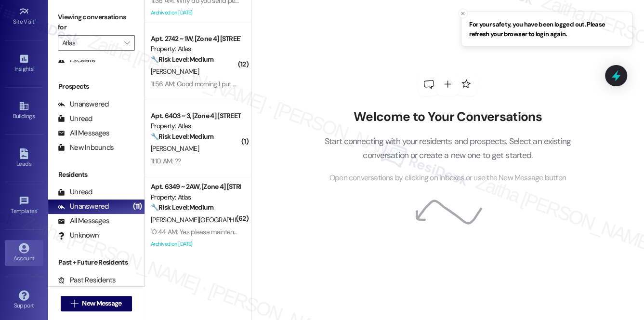  Describe the element at coordinates (24, 206) in the screenshot. I see `a: Templates •` at that location.